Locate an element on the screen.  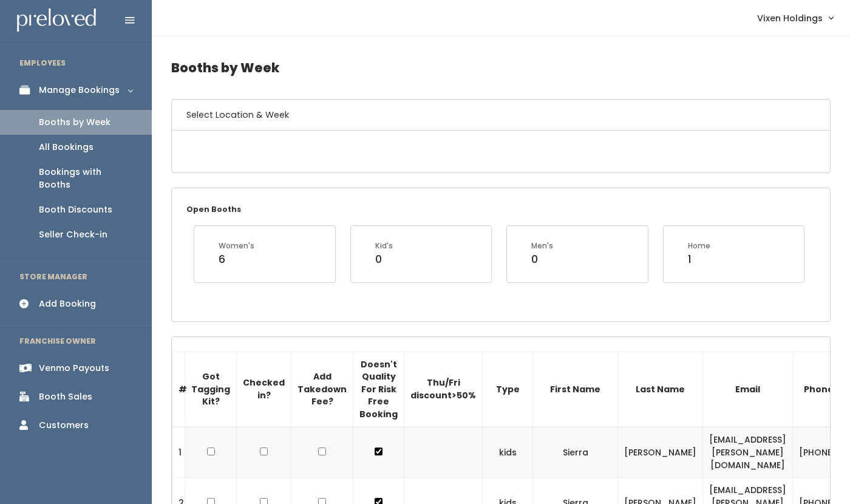
div: Booth Discounts is located at coordinates (76, 210).